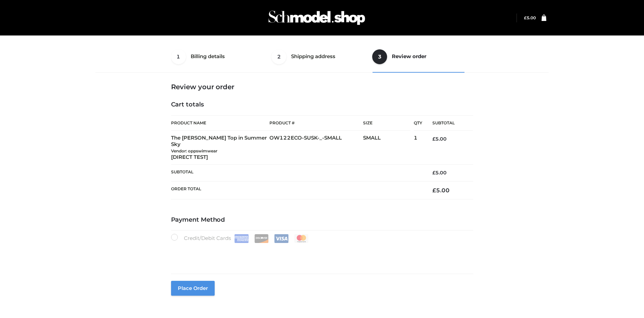  Describe the element at coordinates (317, 17) in the screenshot. I see `a: Schmodel Admin 964` at that location.